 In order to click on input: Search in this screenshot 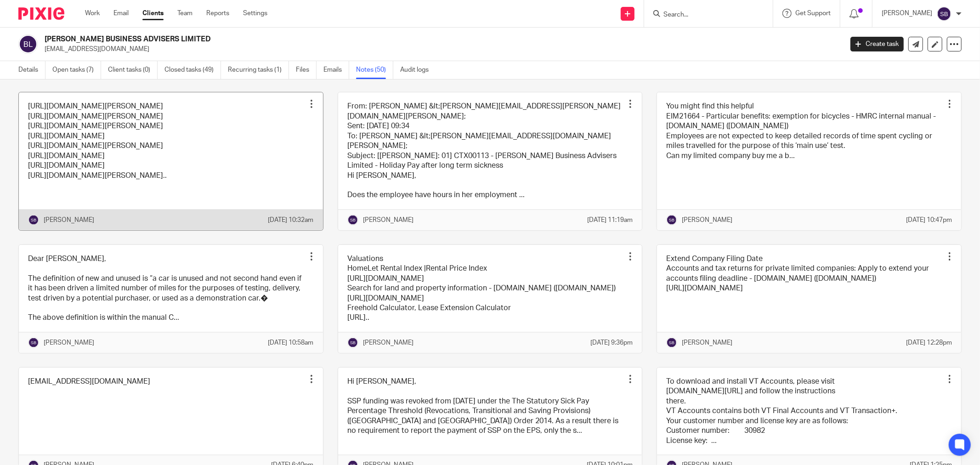, I will do `click(704, 15)`.